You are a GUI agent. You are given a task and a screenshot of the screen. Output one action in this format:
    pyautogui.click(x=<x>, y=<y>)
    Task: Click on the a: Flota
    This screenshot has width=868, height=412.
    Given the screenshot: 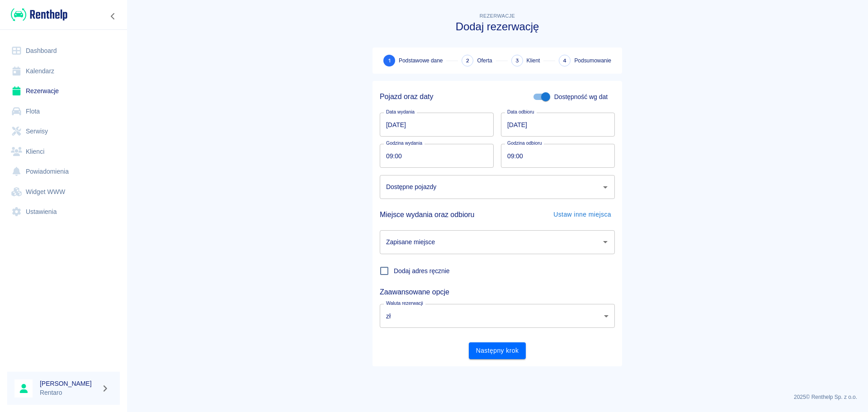 What is the action you would take?
    pyautogui.click(x=63, y=111)
    